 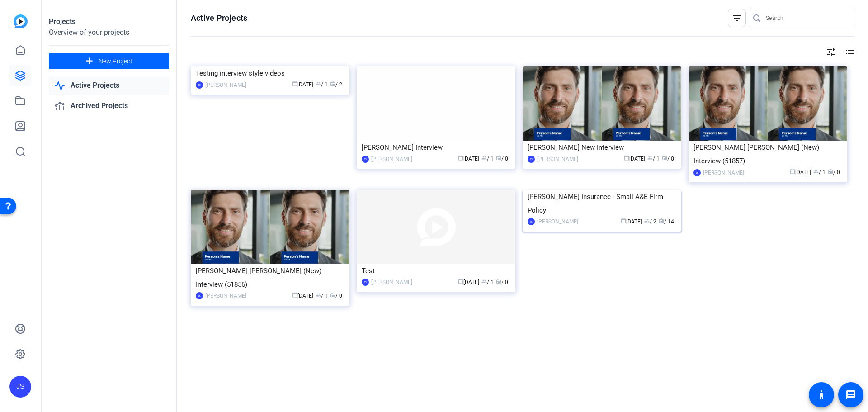 I want to click on mat-icon: accessibility, so click(x=822, y=395).